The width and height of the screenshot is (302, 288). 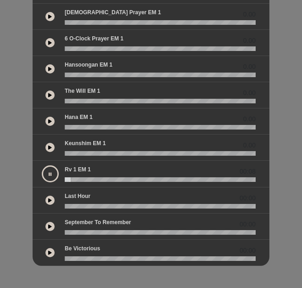 I want to click on p: September to Remember, so click(x=98, y=222).